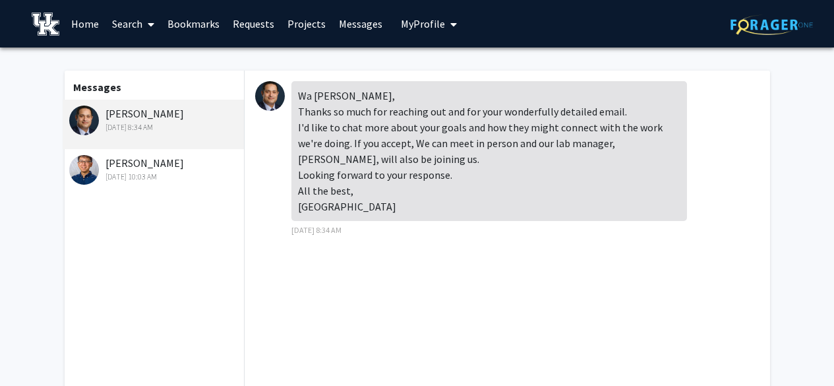  I want to click on b: Messages, so click(97, 87).